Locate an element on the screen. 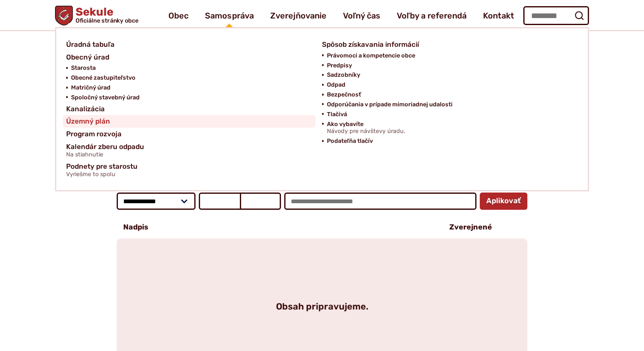 Image resolution: width=644 pixels, height=351 pixels. span: Voľný čas is located at coordinates (361, 16).